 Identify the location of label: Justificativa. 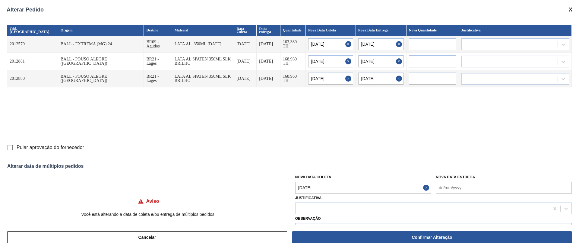
(309, 198).